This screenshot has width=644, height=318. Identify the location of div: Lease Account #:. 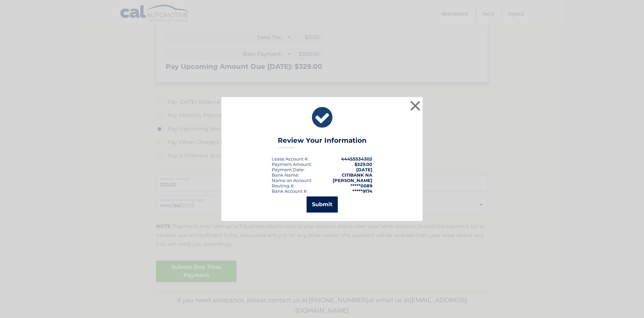
(290, 159).